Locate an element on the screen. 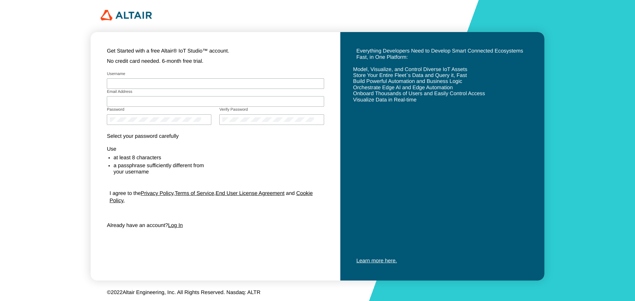  unity-typography: Orchestrate Edge AI and Edge Automation is located at coordinates (403, 88).